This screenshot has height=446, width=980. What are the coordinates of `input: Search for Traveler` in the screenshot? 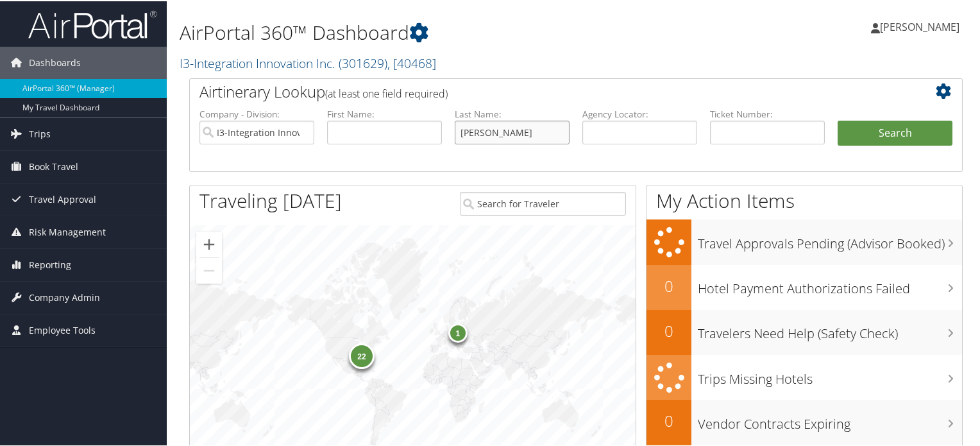 It's located at (543, 202).